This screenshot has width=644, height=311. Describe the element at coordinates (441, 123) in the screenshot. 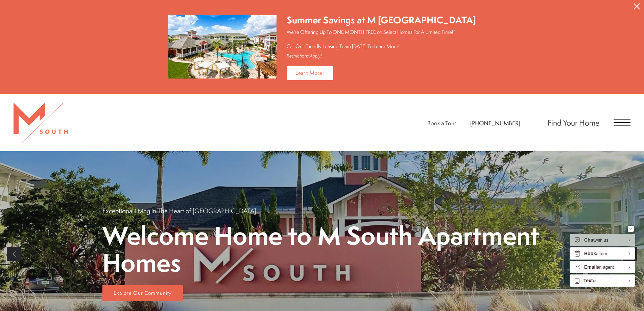

I see `a: Book a Tour` at that location.